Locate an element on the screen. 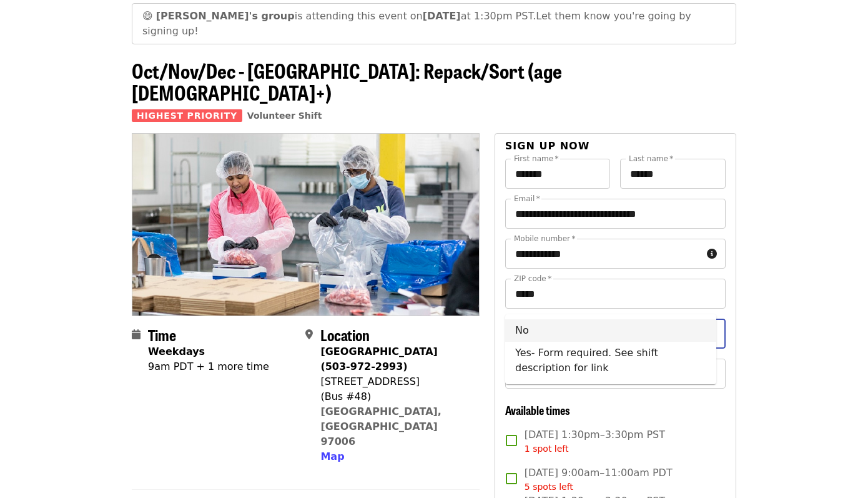 The width and height of the screenshot is (868, 498). span: Available times is located at coordinates (538, 410).